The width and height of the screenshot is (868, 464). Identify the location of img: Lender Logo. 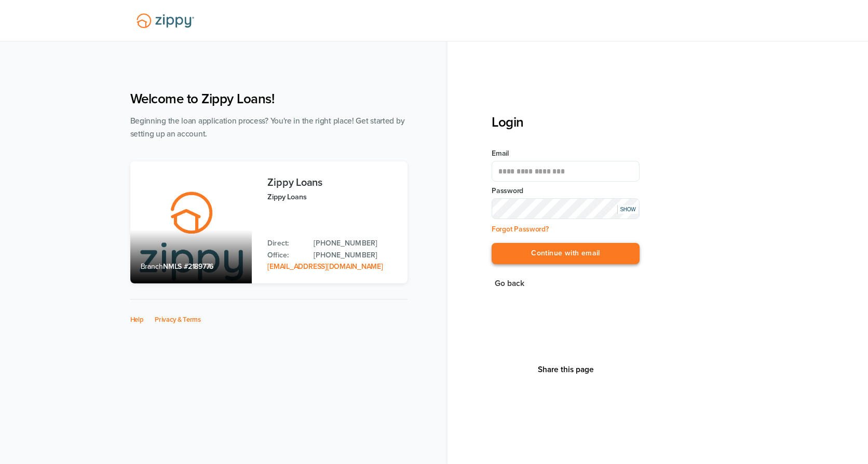
(165, 20).